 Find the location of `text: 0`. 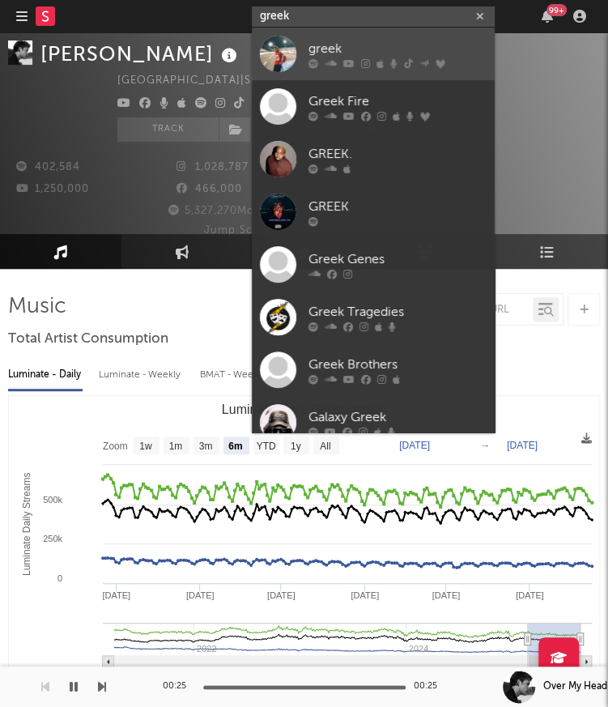

text: 0 is located at coordinates (60, 578).